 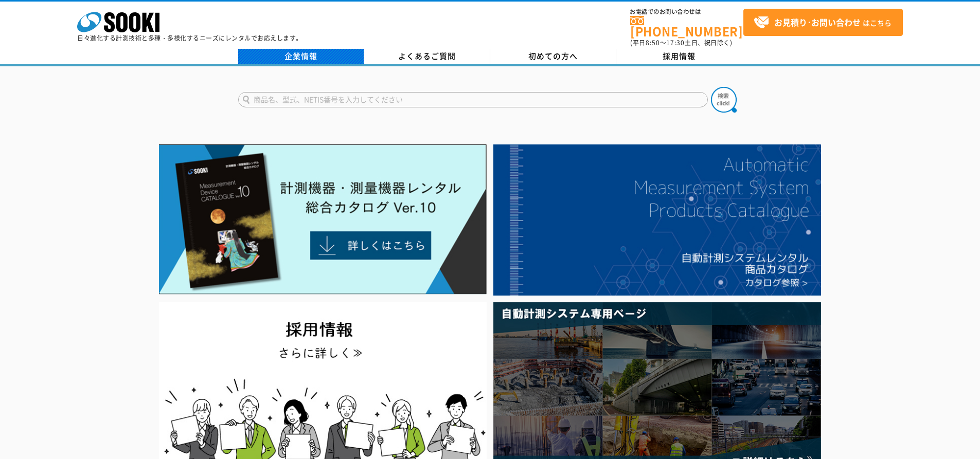 What do you see at coordinates (553, 56) in the screenshot?
I see `a: 初めての方へ` at bounding box center [553, 56].